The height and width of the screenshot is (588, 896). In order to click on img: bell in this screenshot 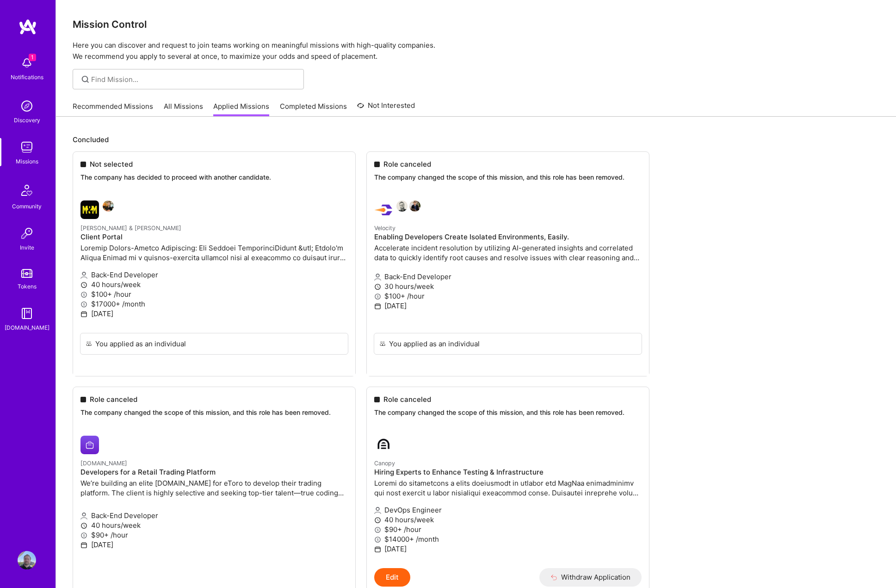, I will do `click(27, 63)`.